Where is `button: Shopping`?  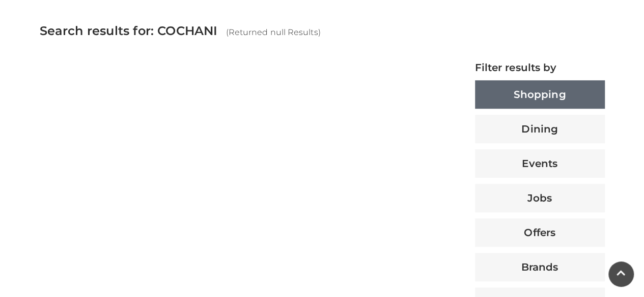
button: Shopping is located at coordinates (540, 94).